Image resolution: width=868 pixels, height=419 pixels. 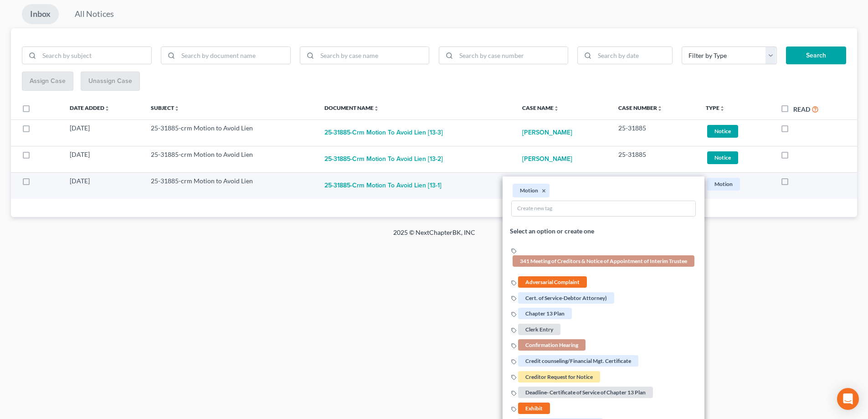 What do you see at coordinates (549, 345) in the screenshot?
I see `a: Confirmation Hearing` at bounding box center [549, 345].